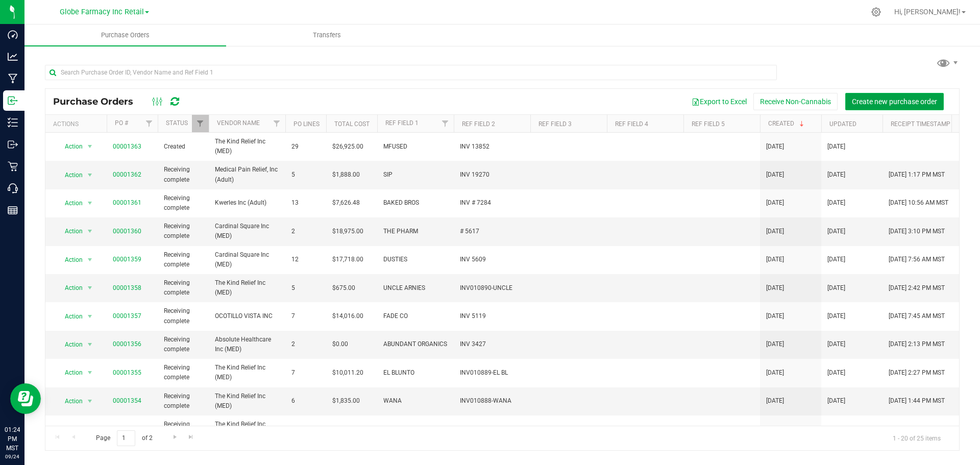 The width and height of the screenshot is (980, 465). What do you see at coordinates (920, 124) in the screenshot?
I see `a: Receipt Timestamp` at bounding box center [920, 124].